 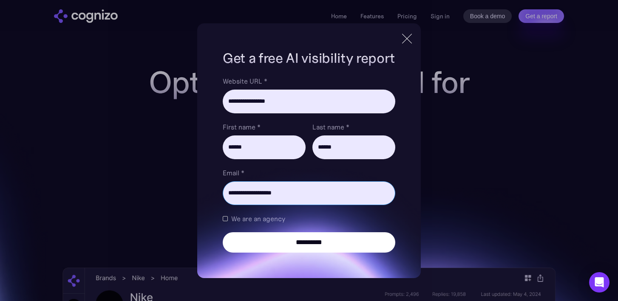 I want to click on div: Open Intercom Messenger, so click(x=599, y=283).